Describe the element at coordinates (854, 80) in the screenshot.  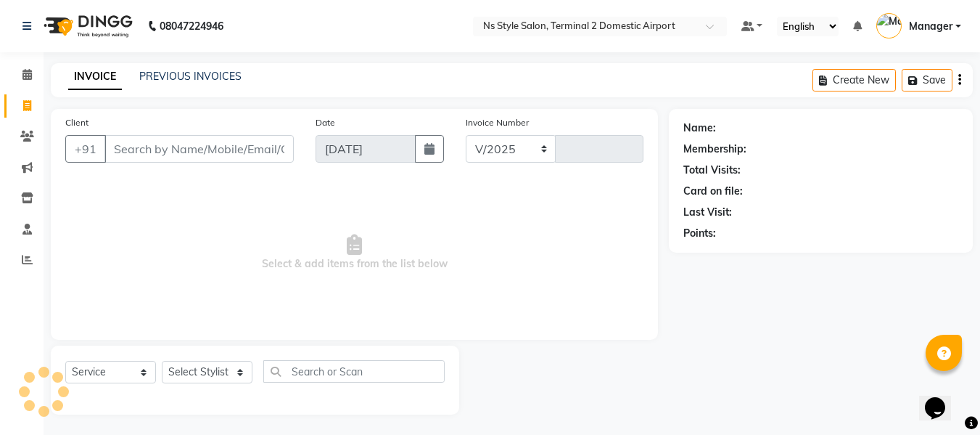
I see `button: Create New` at that location.